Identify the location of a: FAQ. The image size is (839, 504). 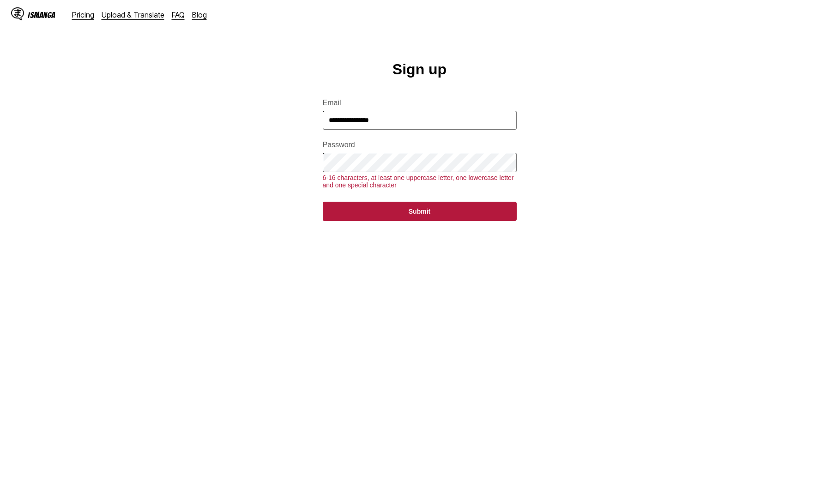
(178, 15).